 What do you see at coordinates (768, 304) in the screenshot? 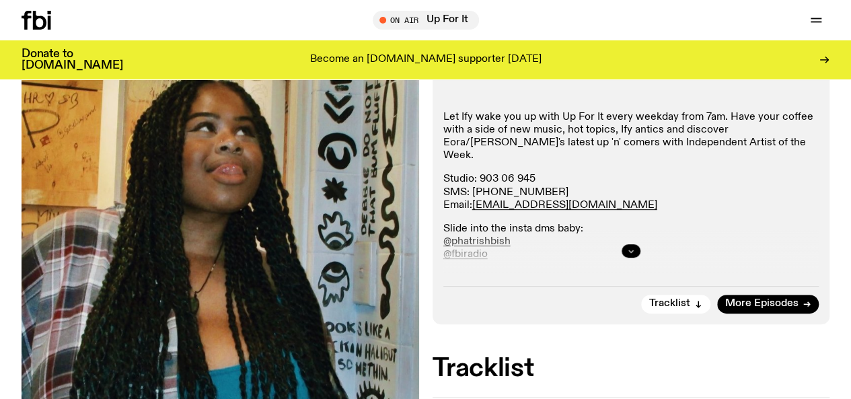
I see `a: More Episodes` at bounding box center [768, 304].